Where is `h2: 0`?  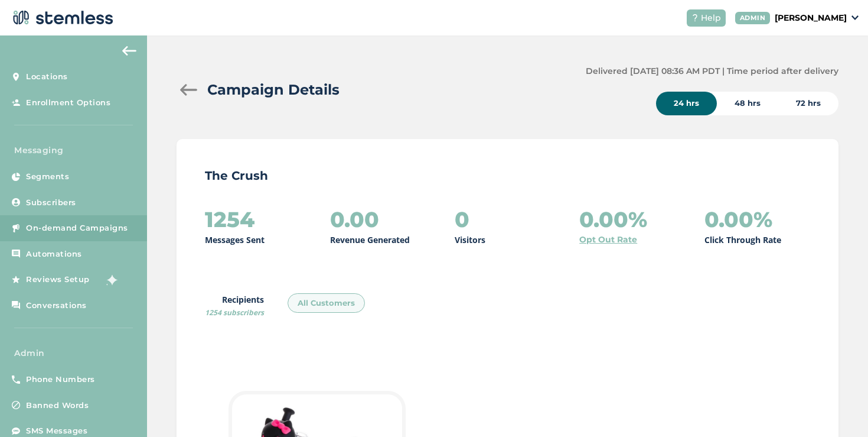 h2: 0 is located at coordinates (462, 219).